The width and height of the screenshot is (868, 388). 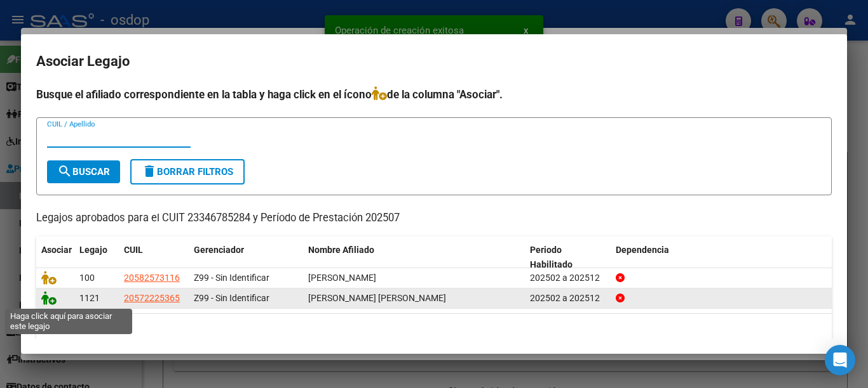 What do you see at coordinates (377, 298) in the screenshot?
I see `span: CHAVEZ JUAN SEBASTIAN` at bounding box center [377, 298].